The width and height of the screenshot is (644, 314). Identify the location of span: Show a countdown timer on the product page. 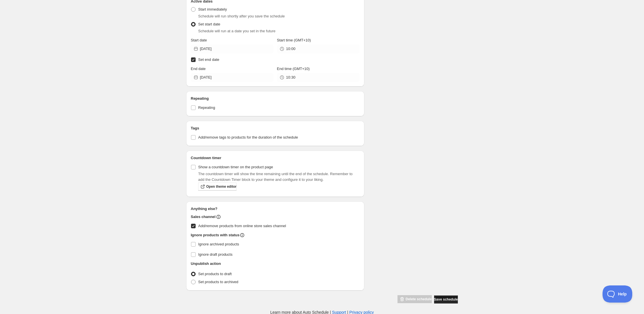
(236, 167).